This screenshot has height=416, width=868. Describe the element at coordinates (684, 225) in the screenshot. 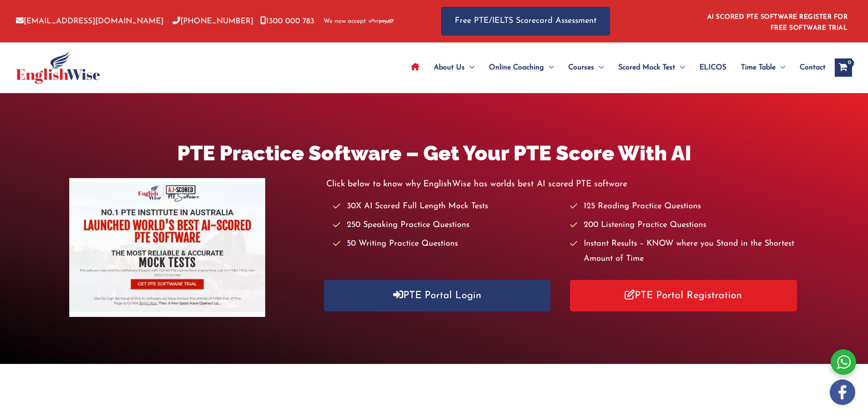

I see `li: 200 Listening Practice Questions` at that location.